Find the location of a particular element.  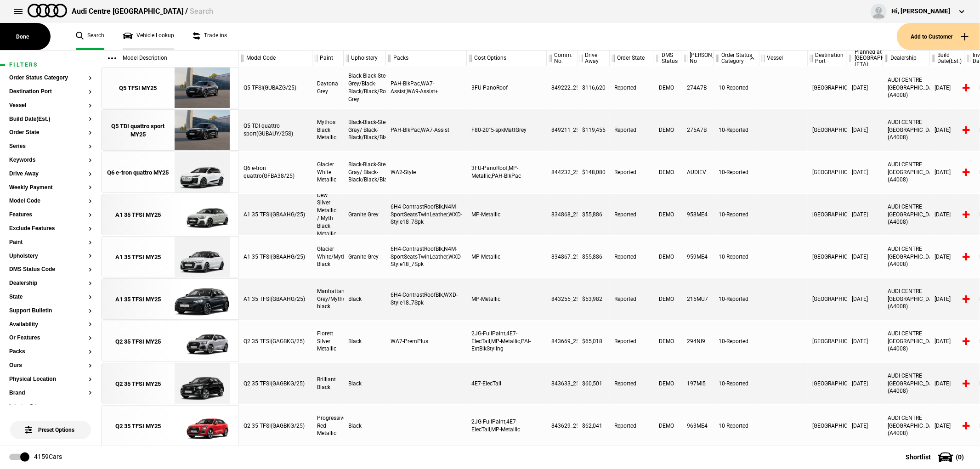

section: Model Code is located at coordinates (50, 205).